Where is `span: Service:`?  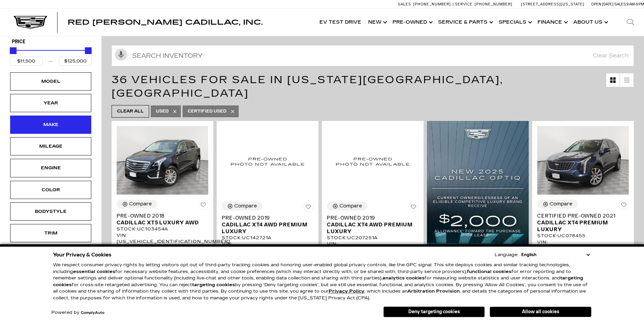
span: Service: is located at coordinates (464, 4).